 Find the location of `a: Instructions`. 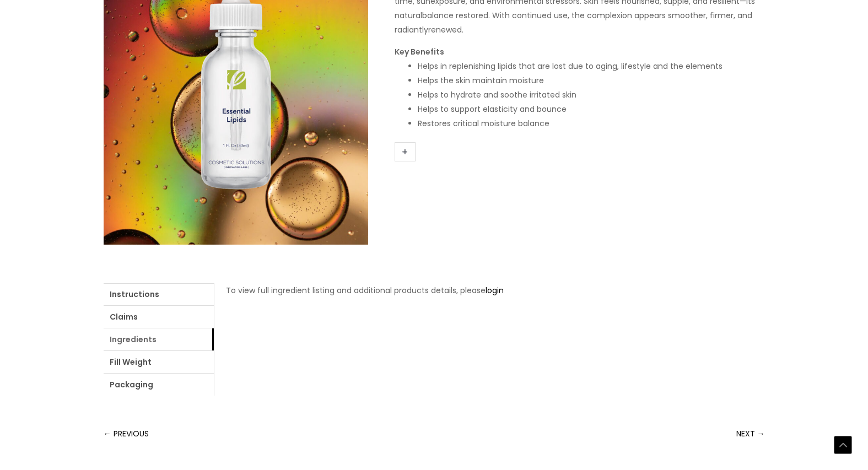

a: Instructions is located at coordinates (159, 294).